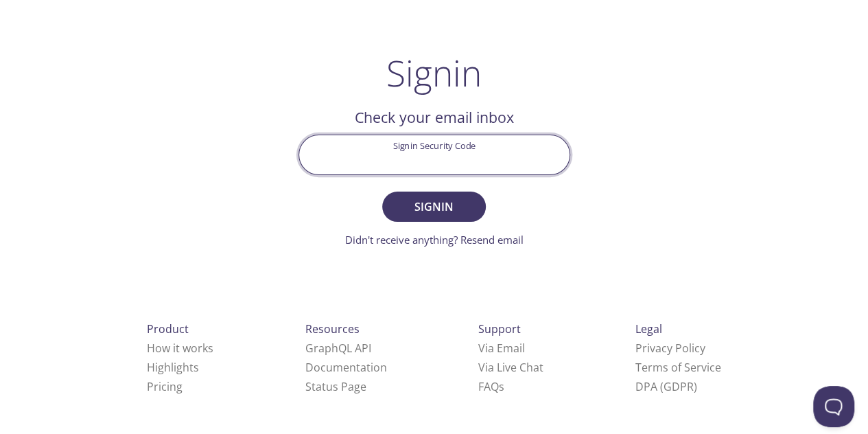  What do you see at coordinates (434, 240) in the screenshot?
I see `a: Didn't receive anything? Resend email` at bounding box center [434, 240].